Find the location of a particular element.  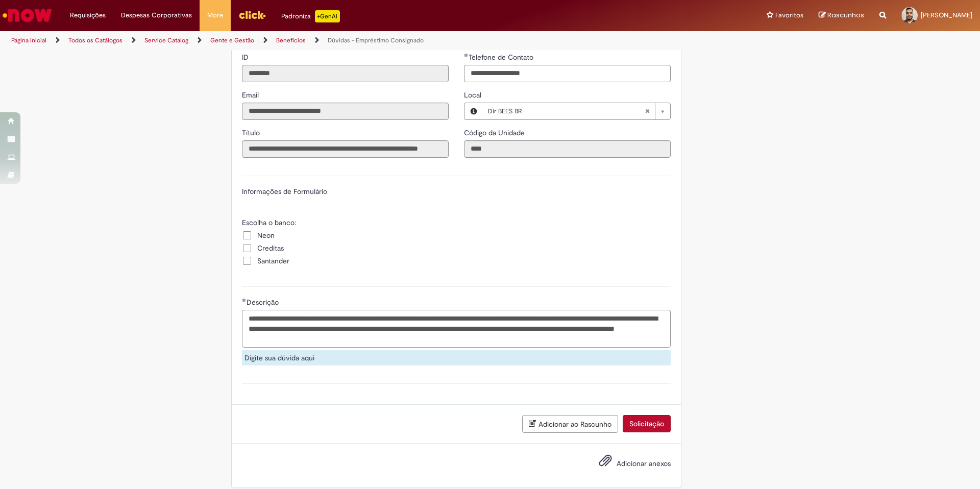

span: Somente leitura - Email is located at coordinates (251, 95).